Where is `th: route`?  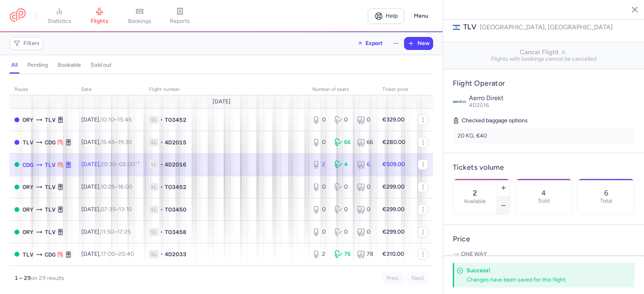 th: route is located at coordinates (43, 90).